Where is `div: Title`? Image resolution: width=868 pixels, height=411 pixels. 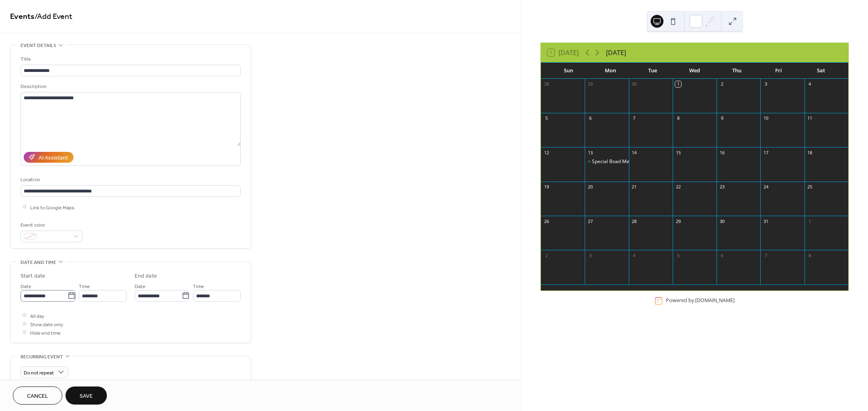 div: Title is located at coordinates (130, 59).